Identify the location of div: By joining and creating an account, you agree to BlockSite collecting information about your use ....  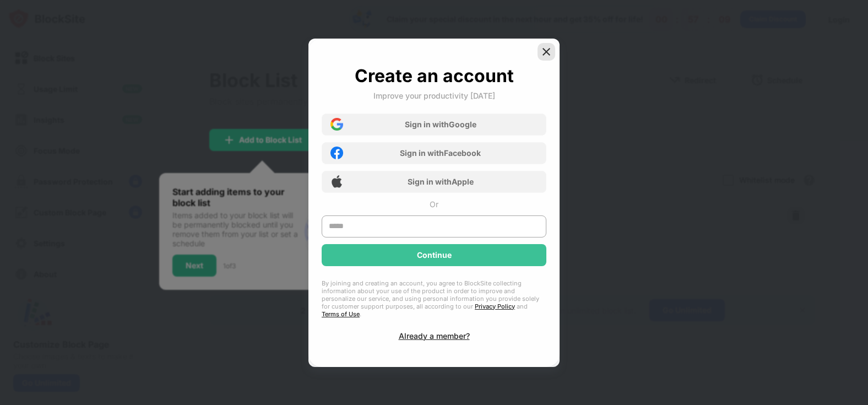
(434, 299).